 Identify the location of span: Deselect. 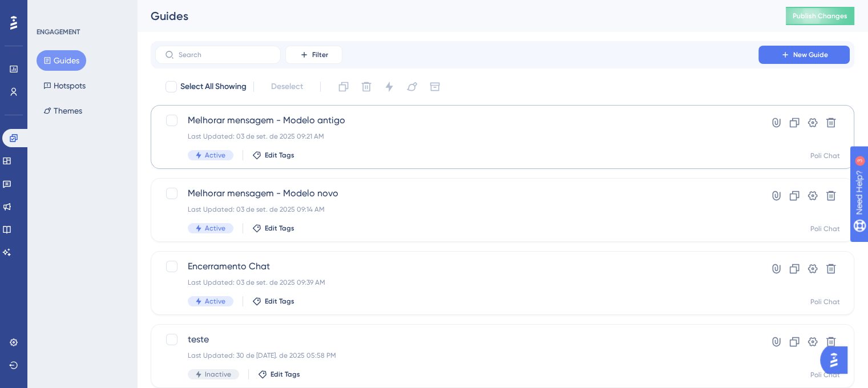
(287, 87).